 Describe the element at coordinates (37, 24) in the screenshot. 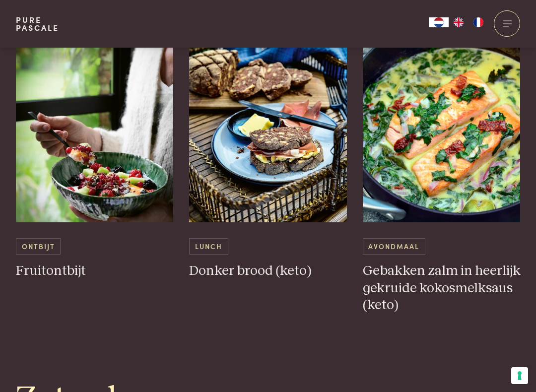

I see `a: PurePascale` at that location.